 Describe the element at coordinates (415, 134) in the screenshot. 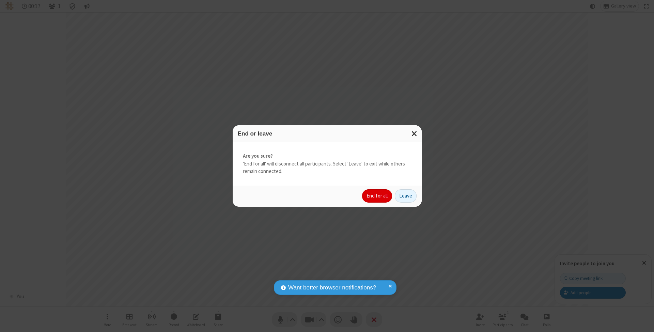

I see `button: Close modal` at that location.